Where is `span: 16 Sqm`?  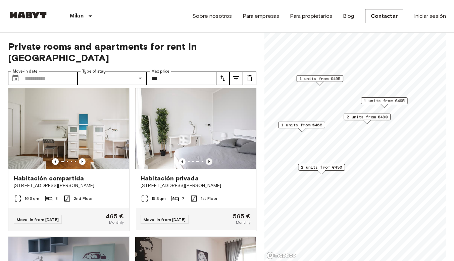 span: 16 Sqm is located at coordinates (32, 198).